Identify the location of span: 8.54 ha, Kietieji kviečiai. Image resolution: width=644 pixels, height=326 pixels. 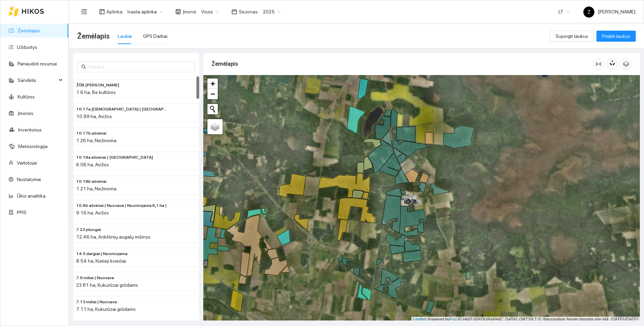
(101, 261).